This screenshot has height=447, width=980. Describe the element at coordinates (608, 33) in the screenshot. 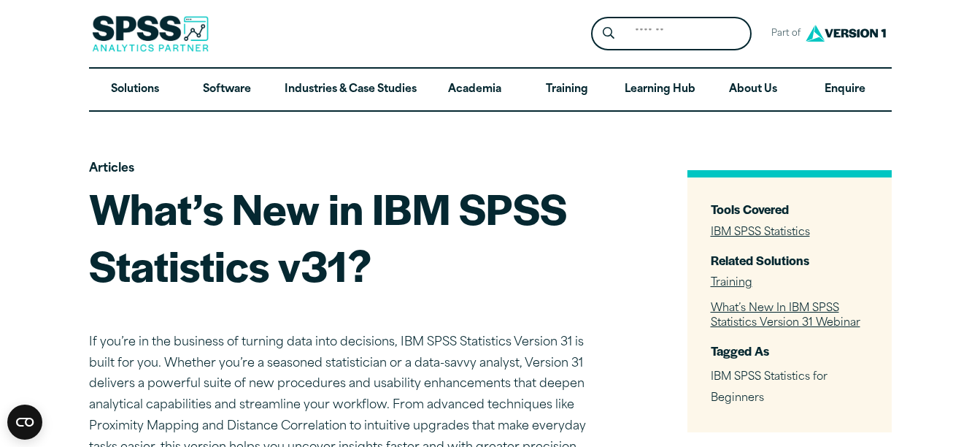

I see `button: Search magnifying glass icon` at that location.